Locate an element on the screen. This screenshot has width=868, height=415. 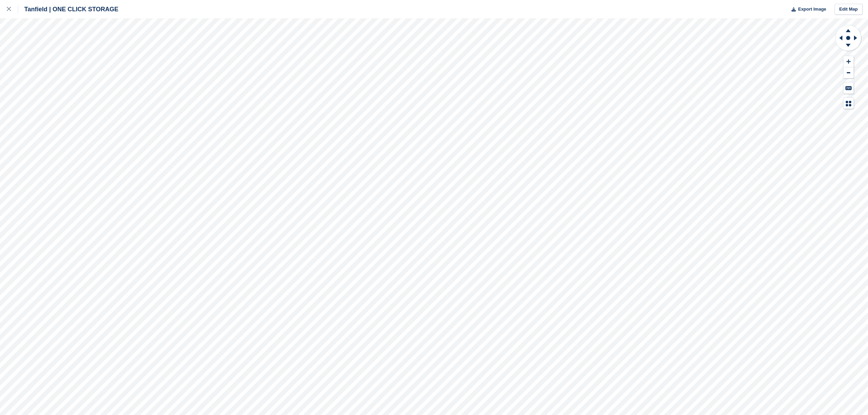
button: Zoom Out is located at coordinates (848, 73).